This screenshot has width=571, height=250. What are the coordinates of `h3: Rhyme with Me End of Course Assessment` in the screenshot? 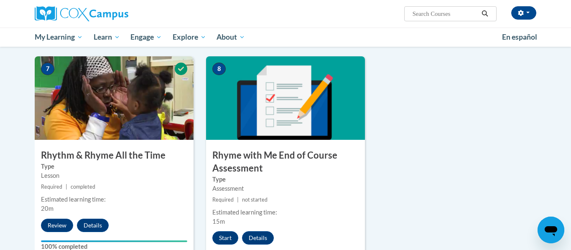 It's located at (285, 162).